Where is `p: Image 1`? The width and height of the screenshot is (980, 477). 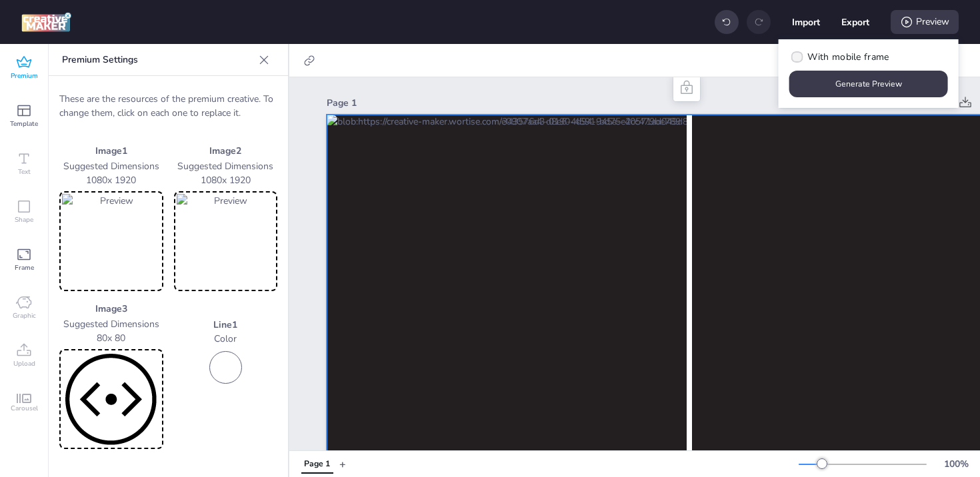
p: Image 1 is located at coordinates (111, 150).